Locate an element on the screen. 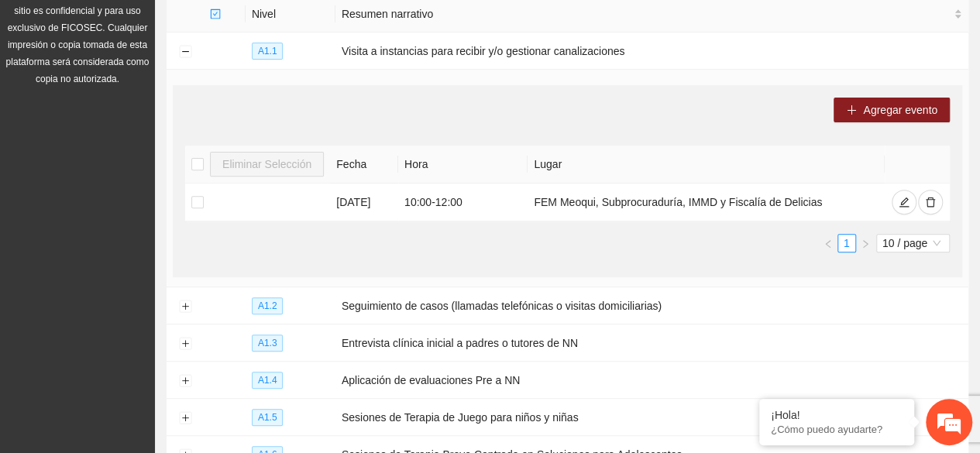  th: Hora is located at coordinates (463, 164).